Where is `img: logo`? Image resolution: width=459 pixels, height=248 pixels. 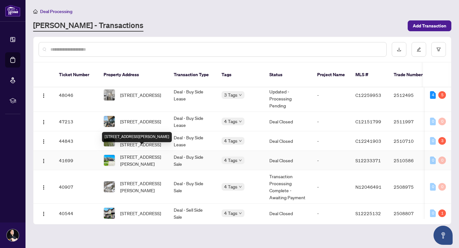 img: logo is located at coordinates (13, 11).